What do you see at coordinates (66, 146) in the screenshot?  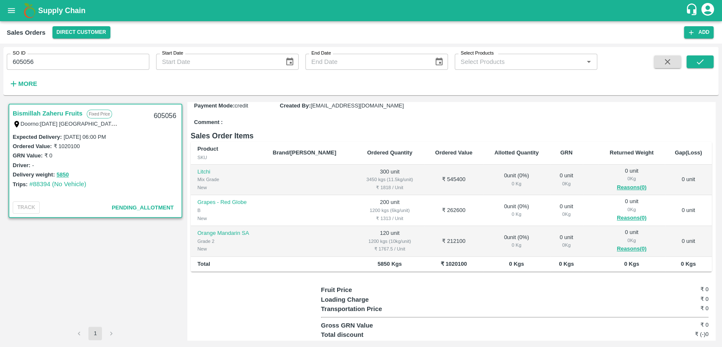 I see `label: ₹ 1020100` at bounding box center [66, 146].